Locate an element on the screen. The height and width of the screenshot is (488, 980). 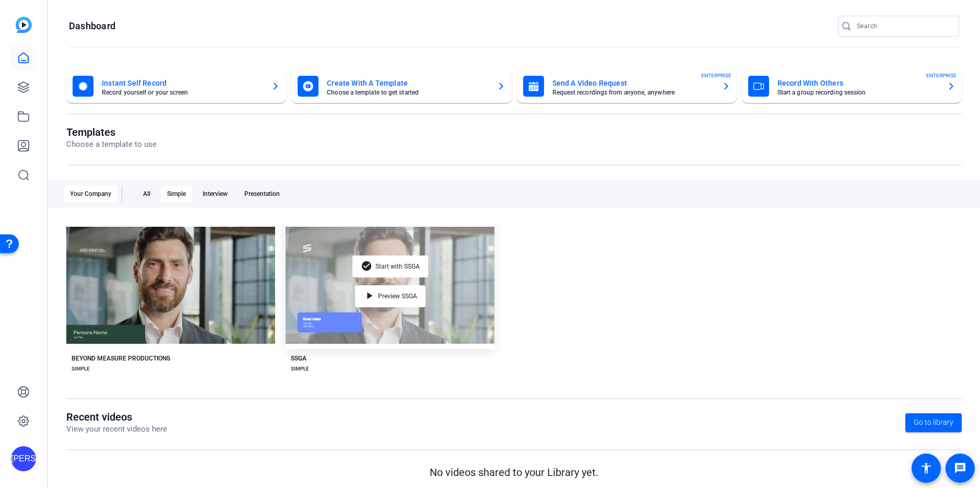
mat-icon: message is located at coordinates (960, 468).